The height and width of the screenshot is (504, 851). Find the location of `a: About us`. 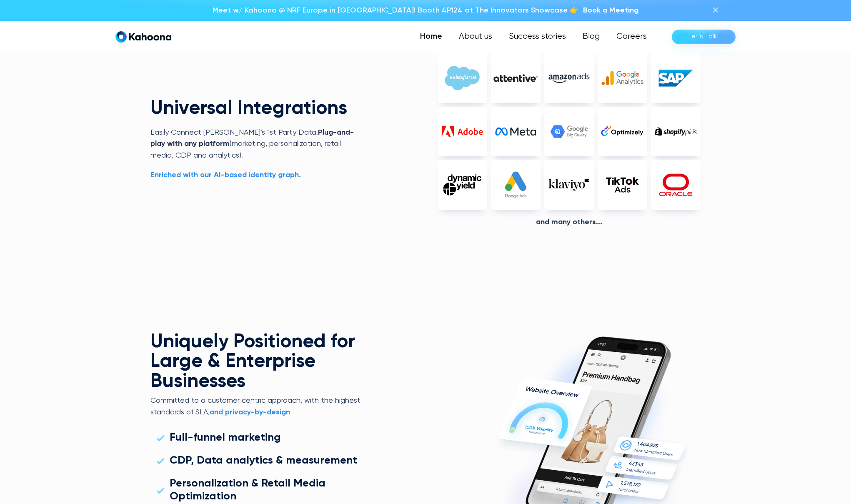

a: About us is located at coordinates (476, 37).